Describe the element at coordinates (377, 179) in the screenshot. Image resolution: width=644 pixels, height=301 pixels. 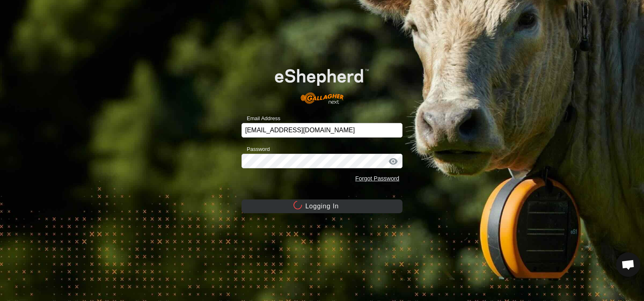
I see `a: Forgot Password` at that location.